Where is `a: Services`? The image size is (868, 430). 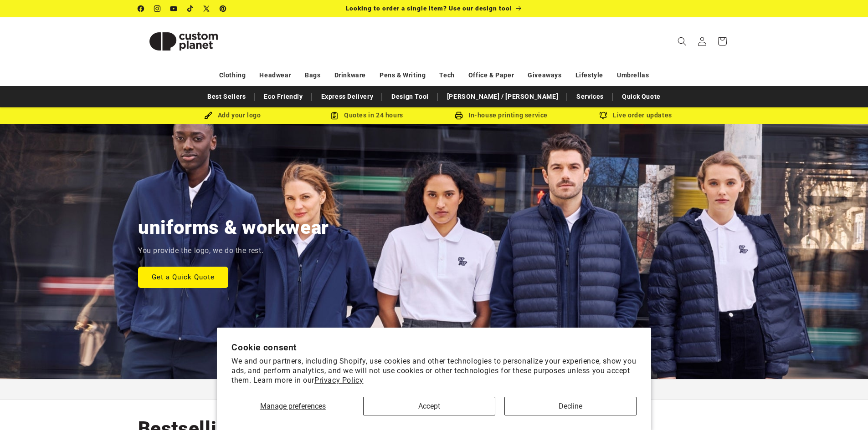 a: Services is located at coordinates (590, 97).